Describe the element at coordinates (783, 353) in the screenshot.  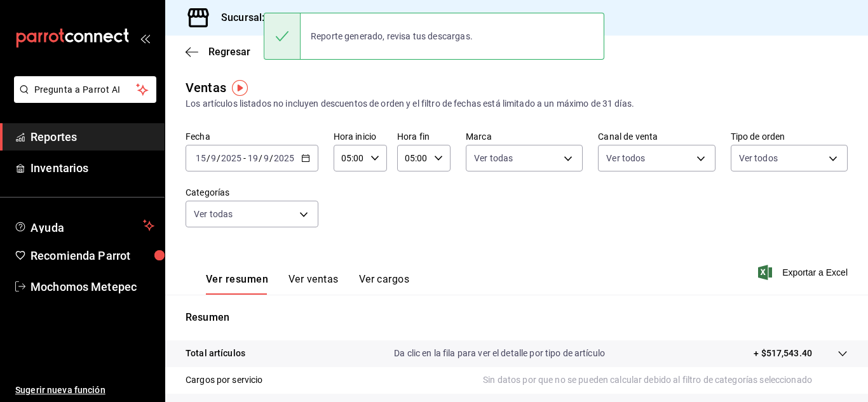
I see `p: + $517,543.40` at that location.